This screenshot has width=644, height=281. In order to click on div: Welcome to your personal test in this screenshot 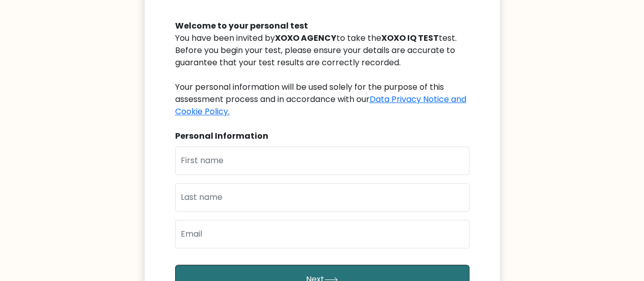, I will do `click(323, 26)`.